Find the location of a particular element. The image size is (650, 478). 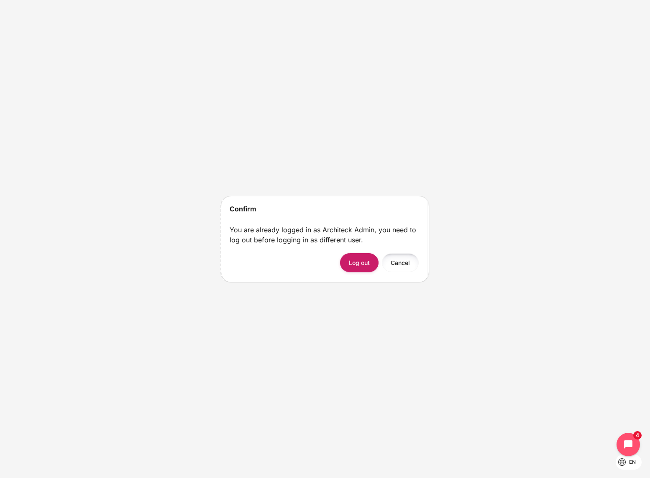

span: en is located at coordinates (633, 462).